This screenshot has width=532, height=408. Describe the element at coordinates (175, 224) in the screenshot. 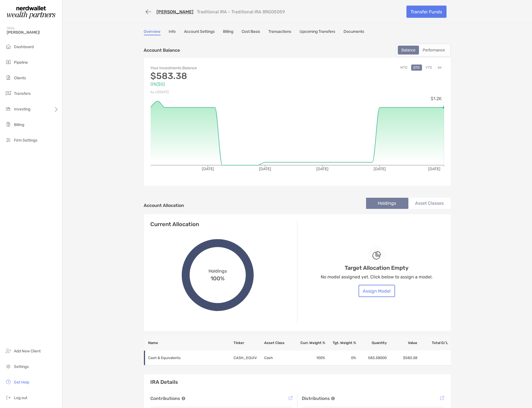

I see `h4: Current Allocation` at that location.